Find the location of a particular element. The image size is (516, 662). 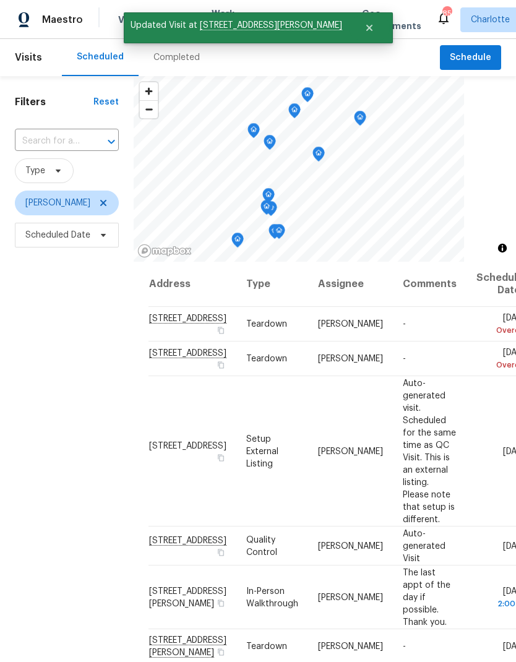

input: Search for an address... is located at coordinates (50, 141).